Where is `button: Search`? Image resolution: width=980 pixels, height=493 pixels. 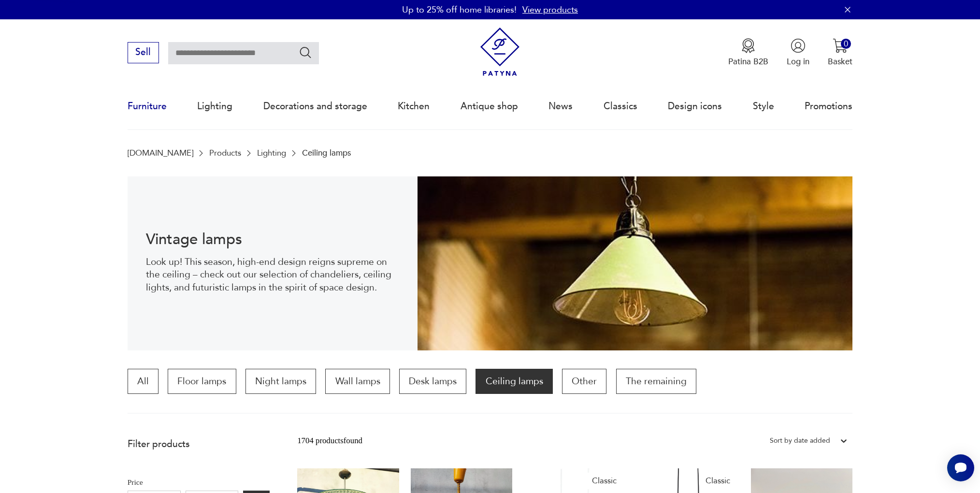
button: Search is located at coordinates (305, 52).